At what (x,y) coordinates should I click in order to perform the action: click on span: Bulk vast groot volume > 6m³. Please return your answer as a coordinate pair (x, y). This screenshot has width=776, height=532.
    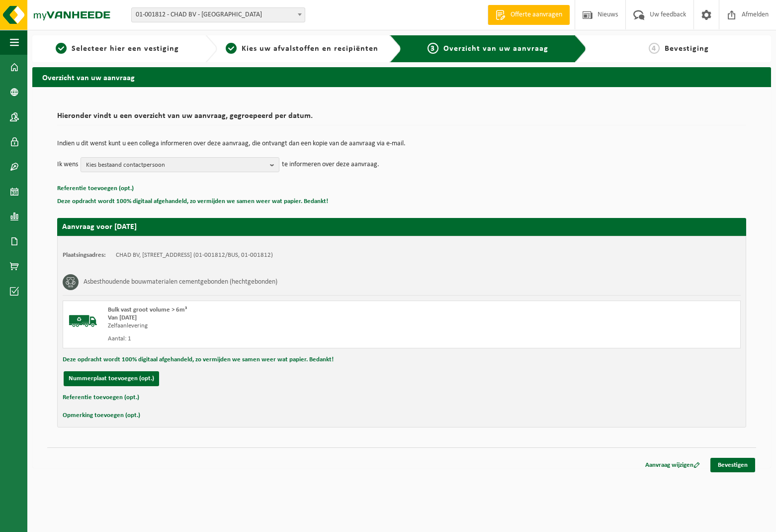
    Looking at the image, I should click on (147, 310).